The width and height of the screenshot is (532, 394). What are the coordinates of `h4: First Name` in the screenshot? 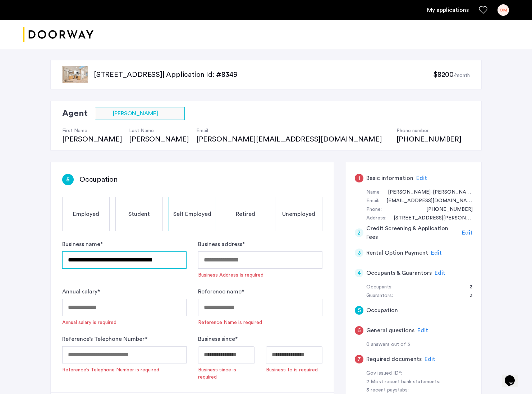 It's located at (92, 131).